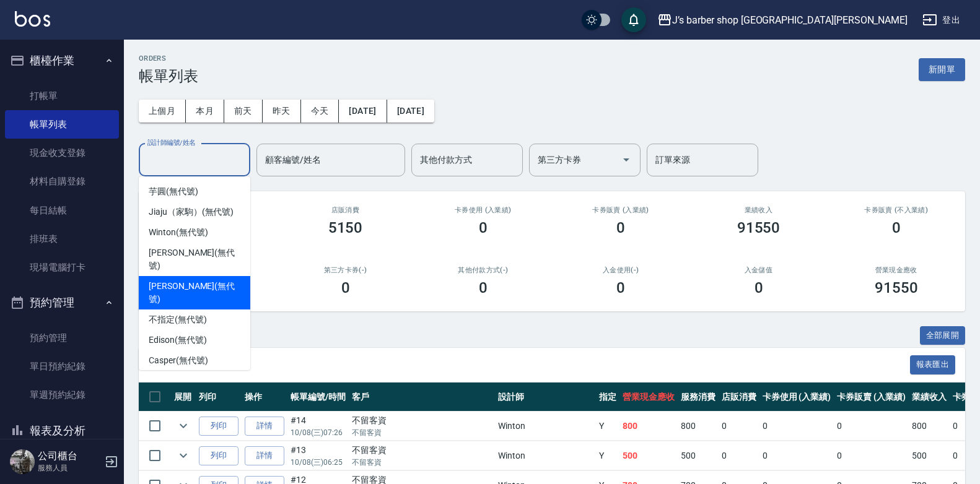  What do you see at coordinates (177, 340) in the screenshot?
I see `span: Edison (無代號)` at bounding box center [177, 340].